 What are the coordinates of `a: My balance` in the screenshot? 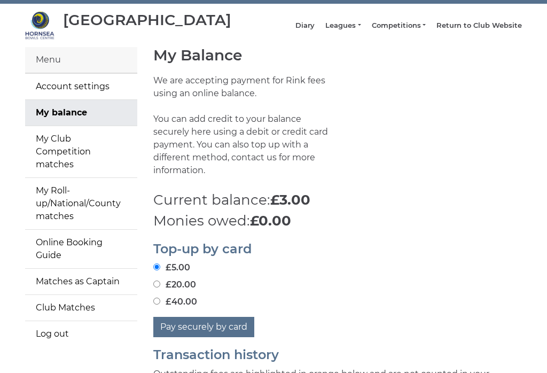 It's located at (81, 113).